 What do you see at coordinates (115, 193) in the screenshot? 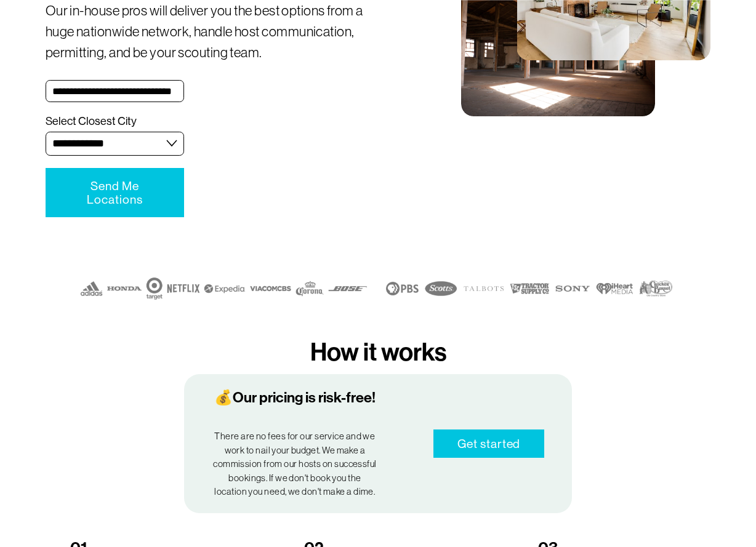
I see `span: Send Me Locations` at bounding box center [115, 193].